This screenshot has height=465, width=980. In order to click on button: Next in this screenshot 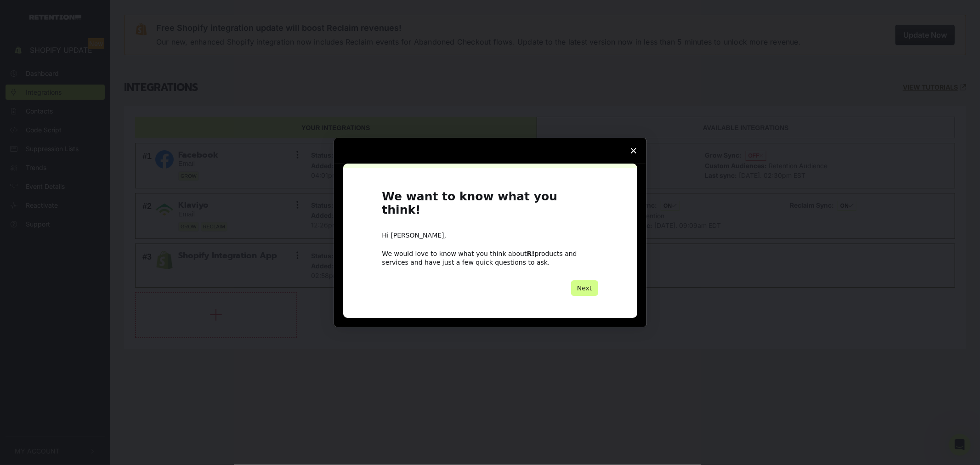, I will do `click(584, 288)`.